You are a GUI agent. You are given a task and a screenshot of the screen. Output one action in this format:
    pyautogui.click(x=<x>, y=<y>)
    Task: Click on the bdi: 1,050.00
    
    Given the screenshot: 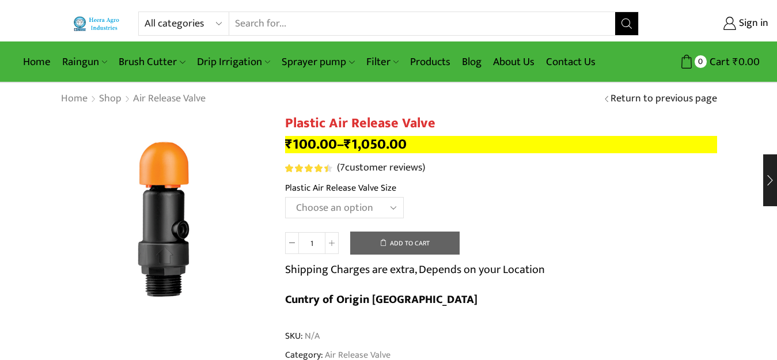 What is the action you would take?
    pyautogui.click(x=375, y=144)
    